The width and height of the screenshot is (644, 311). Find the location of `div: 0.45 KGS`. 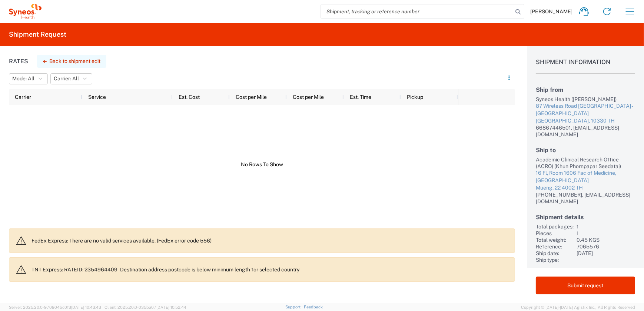

div: 0.45 KGS is located at coordinates (606, 240).